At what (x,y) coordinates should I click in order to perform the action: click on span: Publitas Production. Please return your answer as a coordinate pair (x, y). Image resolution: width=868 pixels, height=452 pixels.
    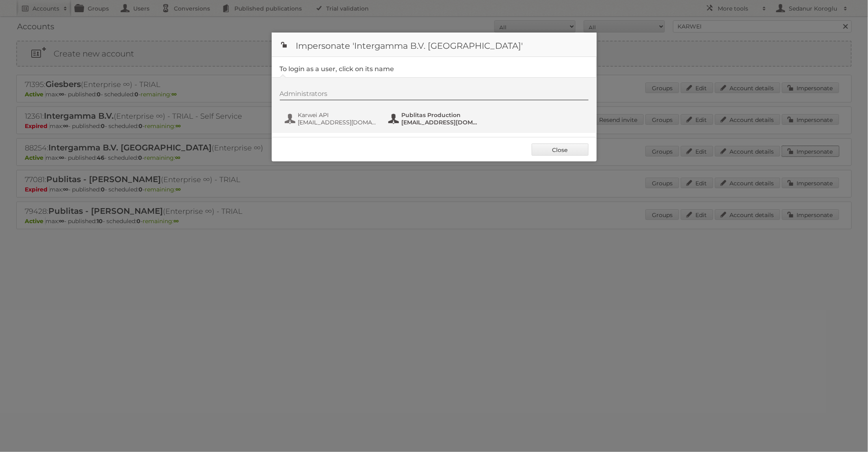
    Looking at the image, I should click on (441, 115).